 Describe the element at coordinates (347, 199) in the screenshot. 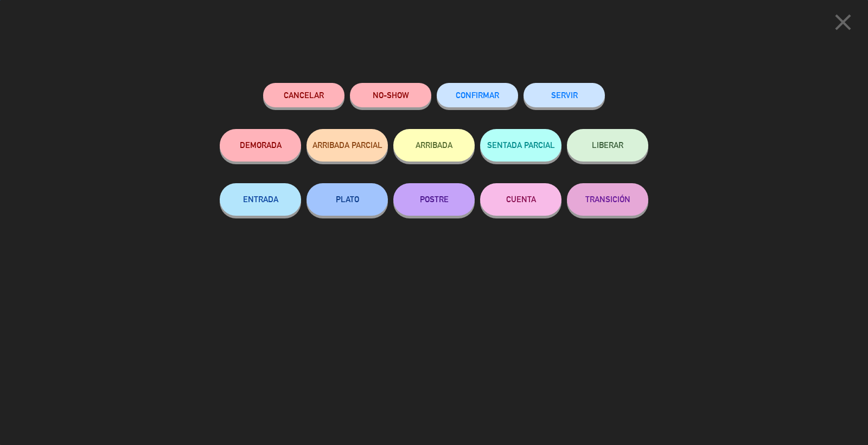

I see `button: PLATO` at that location.